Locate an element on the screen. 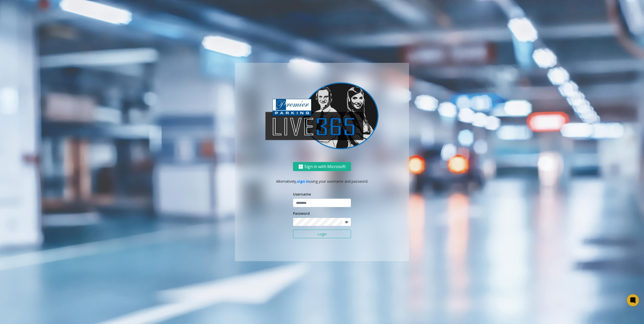 This screenshot has width=644, height=324. button: Login is located at coordinates (322, 234).